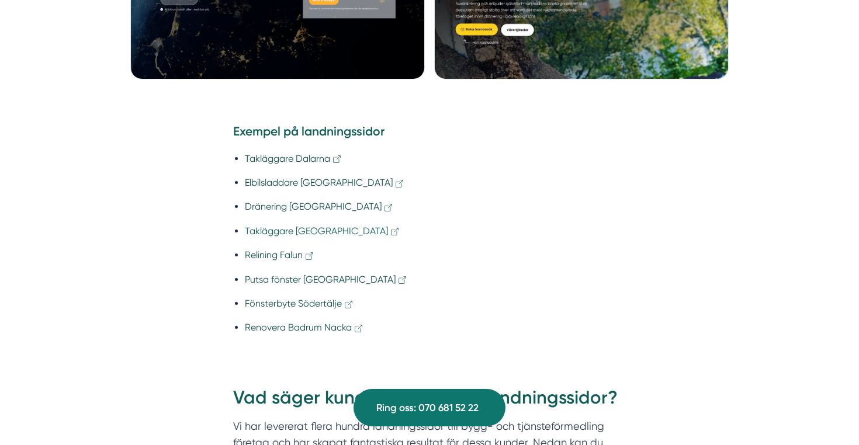 This screenshot has height=445, width=859. I want to click on span: Ring oss: 070 681 52 22, so click(427, 408).